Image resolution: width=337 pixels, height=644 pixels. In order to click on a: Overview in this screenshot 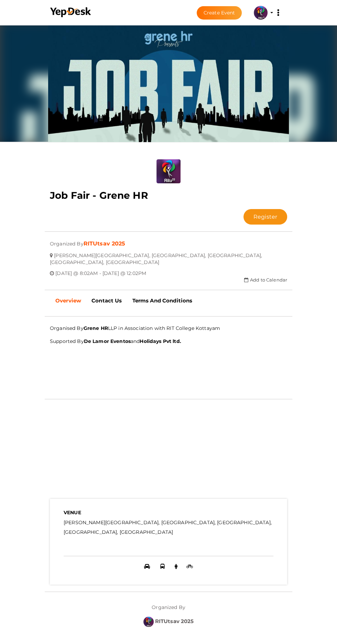, I will do `click(68, 301)`.